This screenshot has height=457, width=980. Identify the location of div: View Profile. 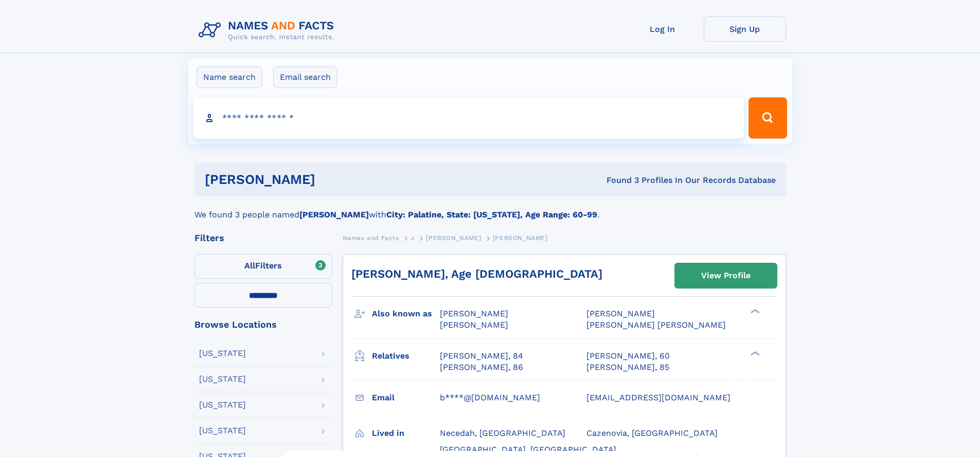
(726, 276).